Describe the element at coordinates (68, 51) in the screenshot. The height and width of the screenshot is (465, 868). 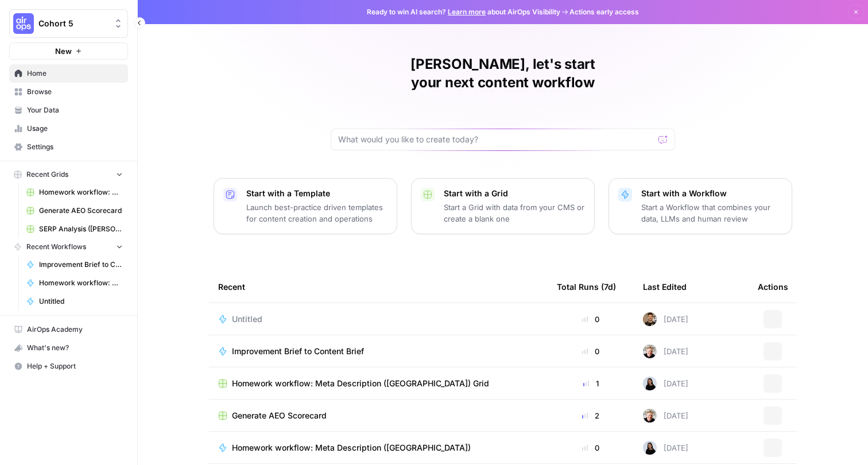
I see `button: New` at that location.